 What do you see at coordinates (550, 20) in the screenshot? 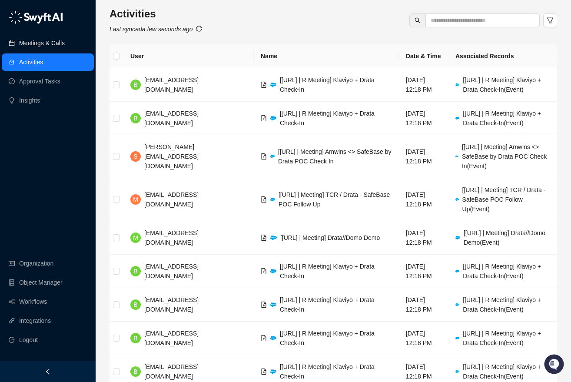
I see `span: filter` at bounding box center [550, 20].